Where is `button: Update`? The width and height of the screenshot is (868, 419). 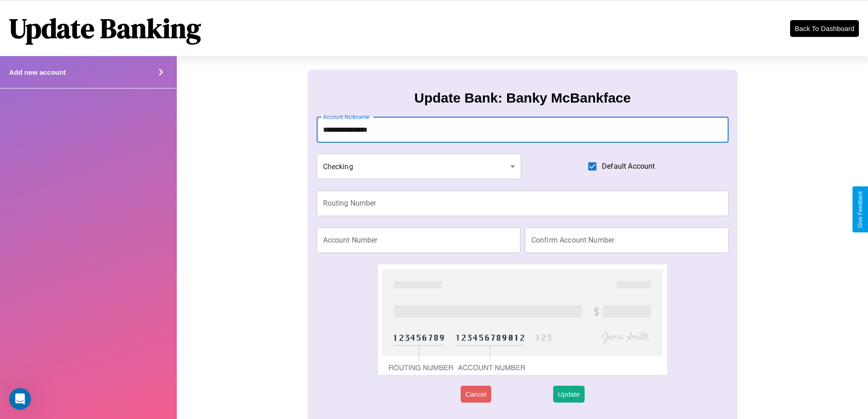
button: Update is located at coordinates (569, 394).